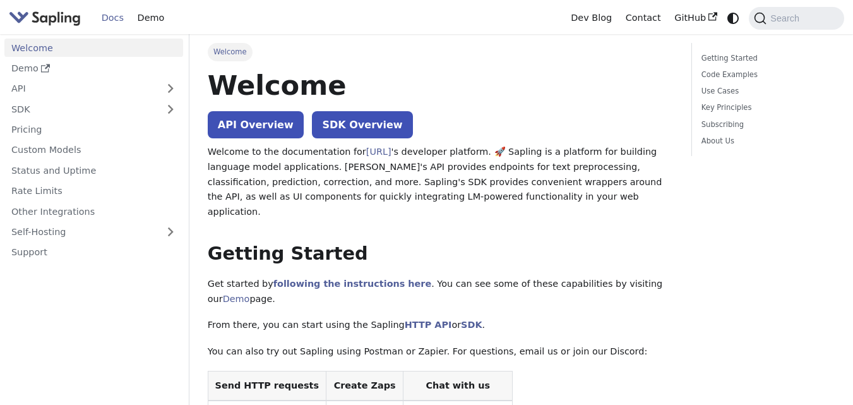 Image resolution: width=853 pixels, height=405 pixels. What do you see at coordinates (695, 18) in the screenshot?
I see `a: GitHub` at bounding box center [695, 18].